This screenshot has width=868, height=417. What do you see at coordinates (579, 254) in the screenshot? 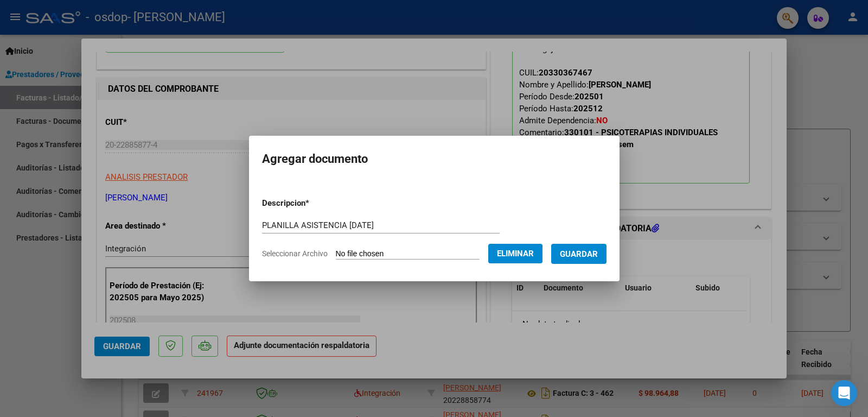
I see `span: Guardar` at bounding box center [579, 254].